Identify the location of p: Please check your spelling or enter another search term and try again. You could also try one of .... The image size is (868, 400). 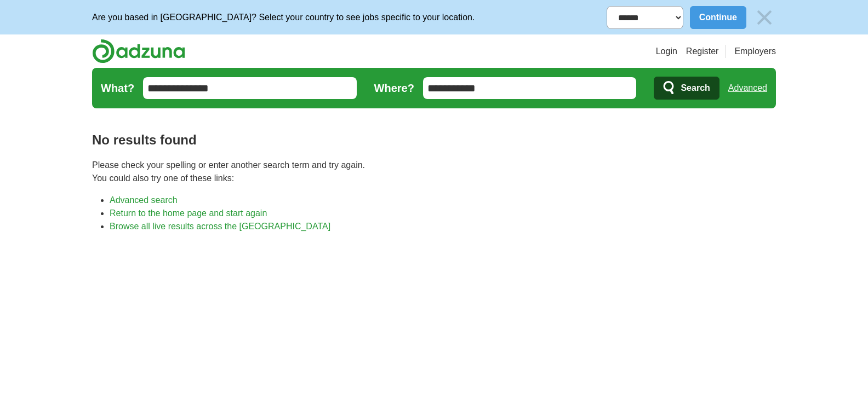
(434, 172).